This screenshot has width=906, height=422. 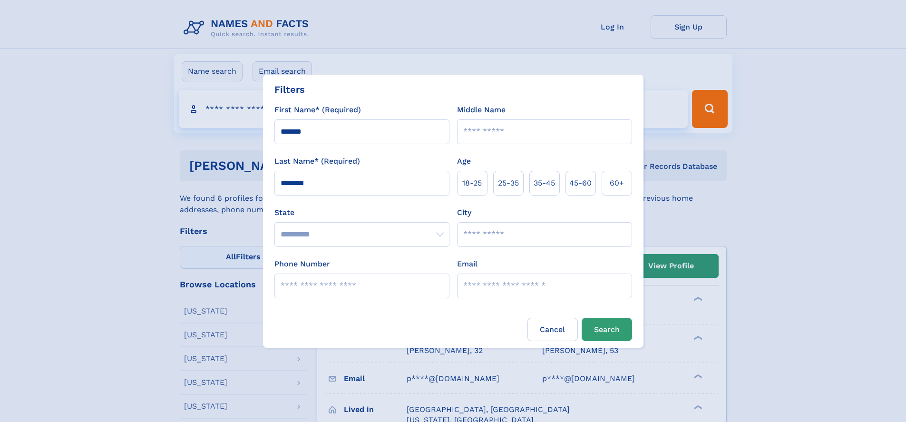 What do you see at coordinates (472, 183) in the screenshot?
I see `span: 18‑25` at bounding box center [472, 183].